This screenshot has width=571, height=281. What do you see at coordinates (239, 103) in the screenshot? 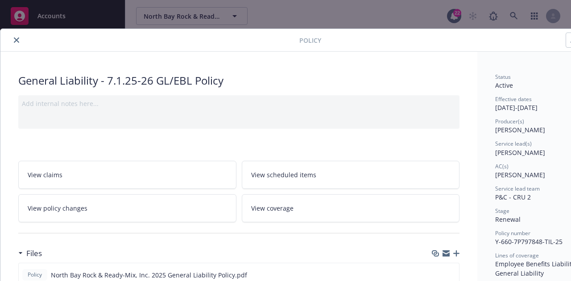
I see `div: Add internal notes here...` at bounding box center [239, 103].